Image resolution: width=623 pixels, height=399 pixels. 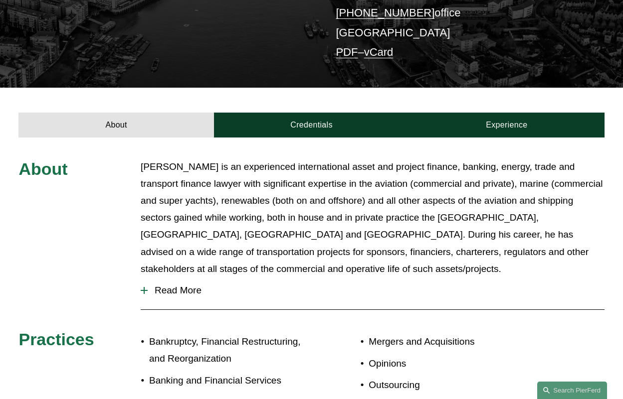 I want to click on p: Opinions, so click(x=462, y=364).